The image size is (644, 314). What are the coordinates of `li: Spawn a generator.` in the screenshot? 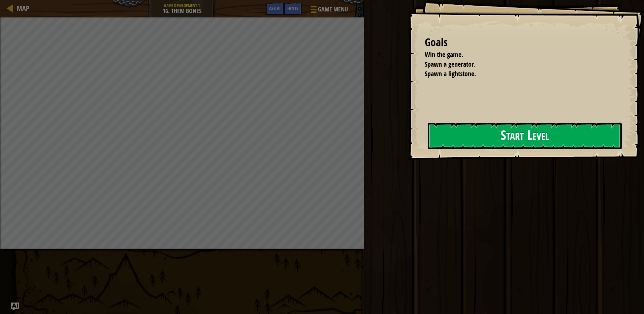 It's located at (517, 64).